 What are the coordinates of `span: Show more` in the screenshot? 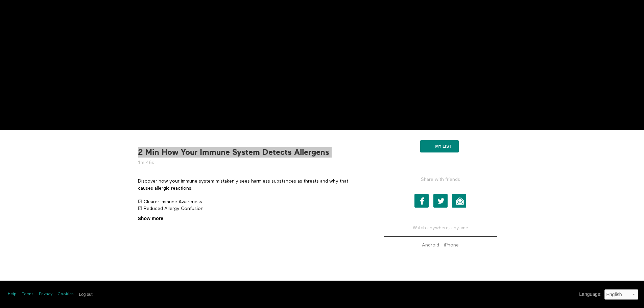 It's located at (151, 218).